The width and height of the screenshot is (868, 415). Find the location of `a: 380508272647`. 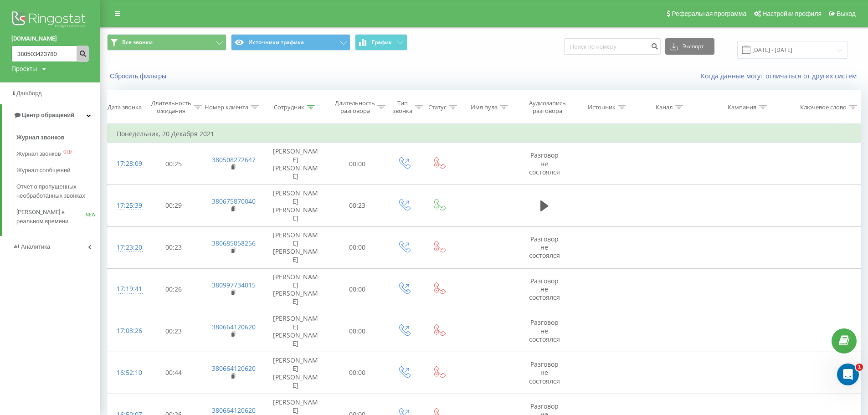

a: 380508272647 is located at coordinates (234, 160).